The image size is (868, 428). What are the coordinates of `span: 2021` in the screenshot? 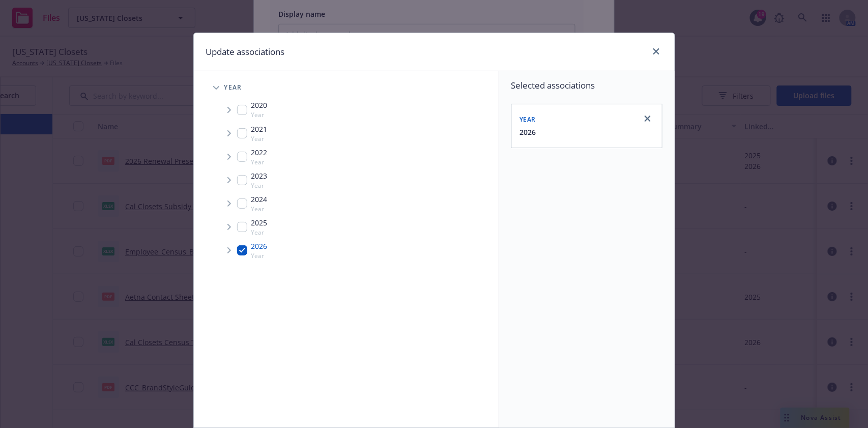 It's located at (260, 129).